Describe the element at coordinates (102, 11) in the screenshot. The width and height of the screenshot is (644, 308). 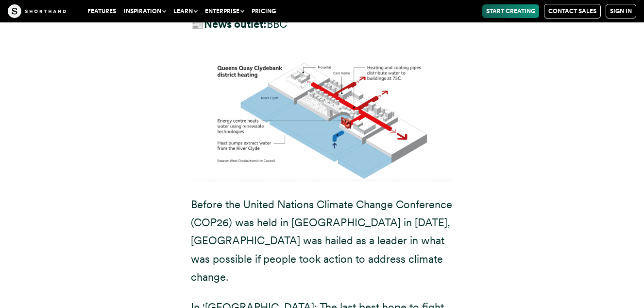
I see `a: Features` at that location.